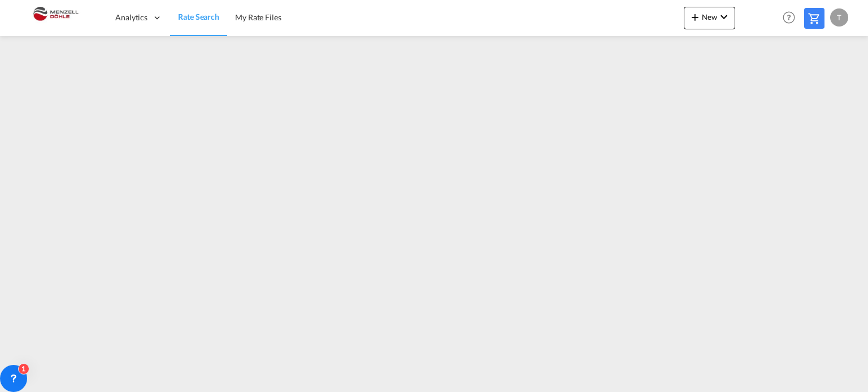  Describe the element at coordinates (789, 17) in the screenshot. I see `span: Help` at that location.